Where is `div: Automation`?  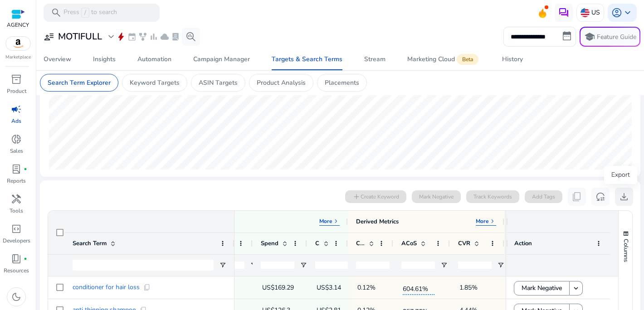 div: Automation is located at coordinates (154, 60).